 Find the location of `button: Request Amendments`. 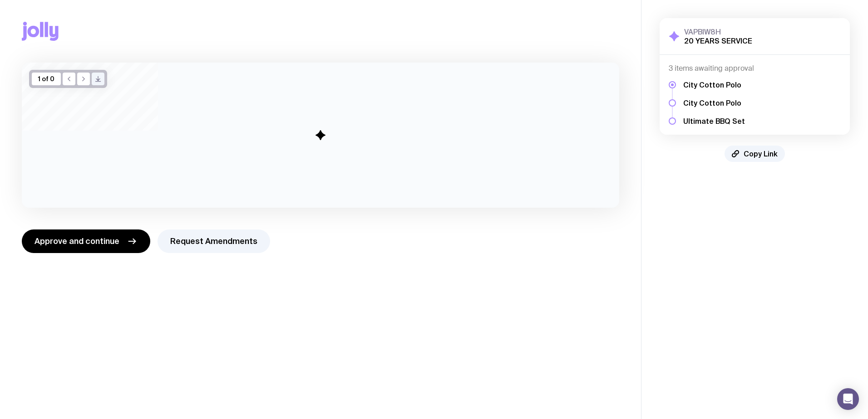

button: Request Amendments is located at coordinates (214, 242).